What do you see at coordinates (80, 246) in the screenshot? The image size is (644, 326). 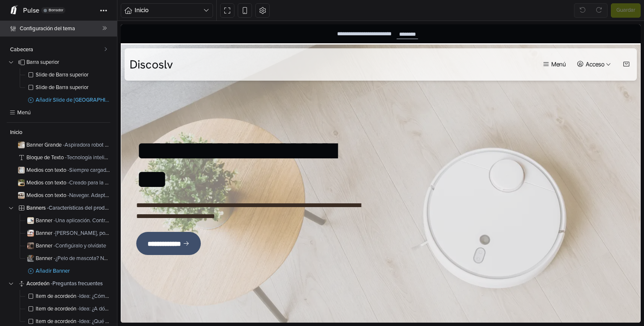 I see `span: - Configúralo y olvídate` at bounding box center [80, 246].